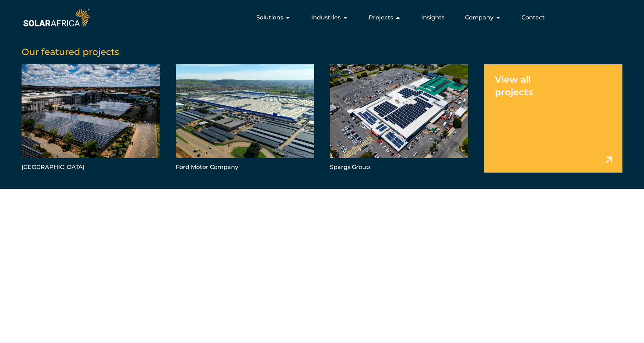 This screenshot has height=343, width=644. What do you see at coordinates (381, 17) in the screenshot?
I see `span: Projects` at bounding box center [381, 17].